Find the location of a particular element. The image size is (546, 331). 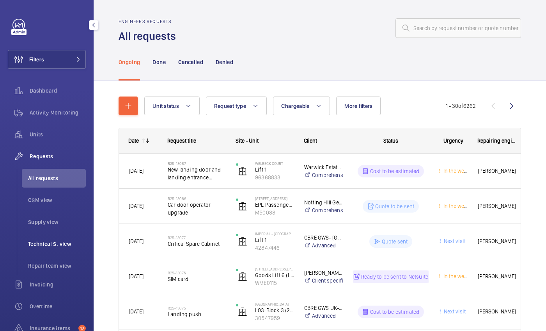

input: Search by request number or quote number is located at coordinates (459, 28).